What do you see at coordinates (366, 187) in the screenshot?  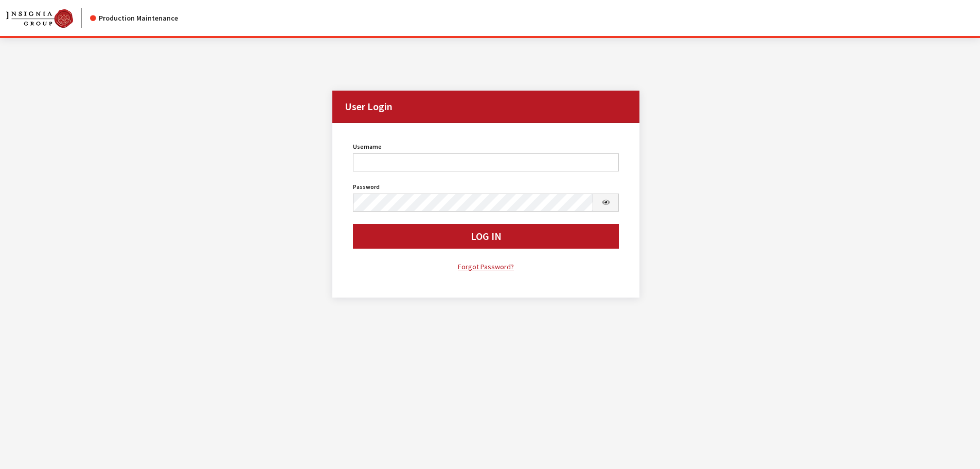 I see `label: Password` at bounding box center [366, 187].